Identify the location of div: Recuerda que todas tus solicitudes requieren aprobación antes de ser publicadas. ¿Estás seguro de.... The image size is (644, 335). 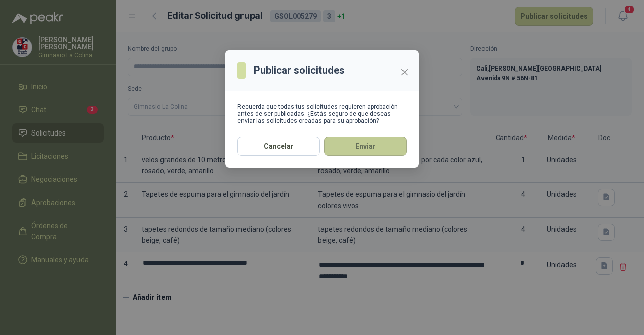
(322, 114).